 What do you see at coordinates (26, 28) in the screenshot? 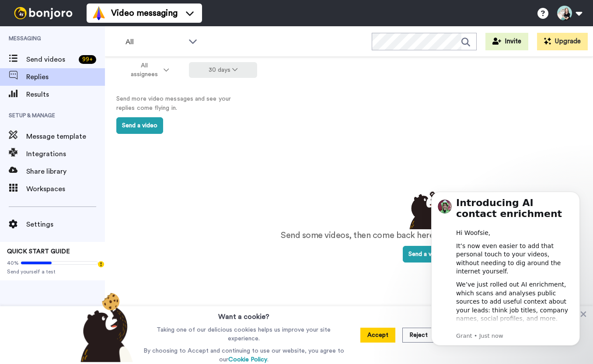
I see `img: Profile image for Grant` at bounding box center [26, 28].